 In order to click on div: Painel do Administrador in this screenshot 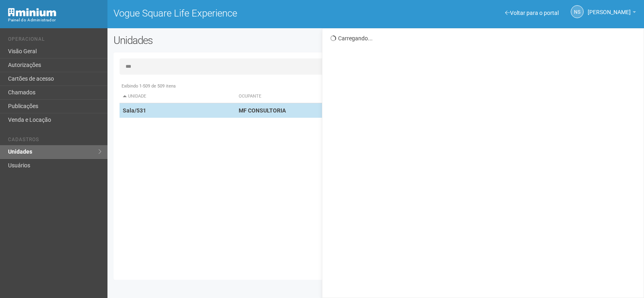, I will do `click(55, 20)`.